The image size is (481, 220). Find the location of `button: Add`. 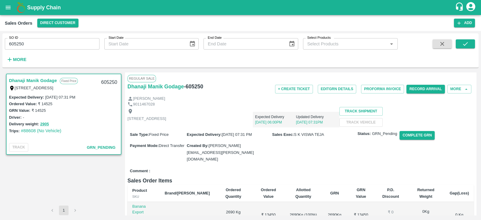

button: Add is located at coordinates (465, 23).